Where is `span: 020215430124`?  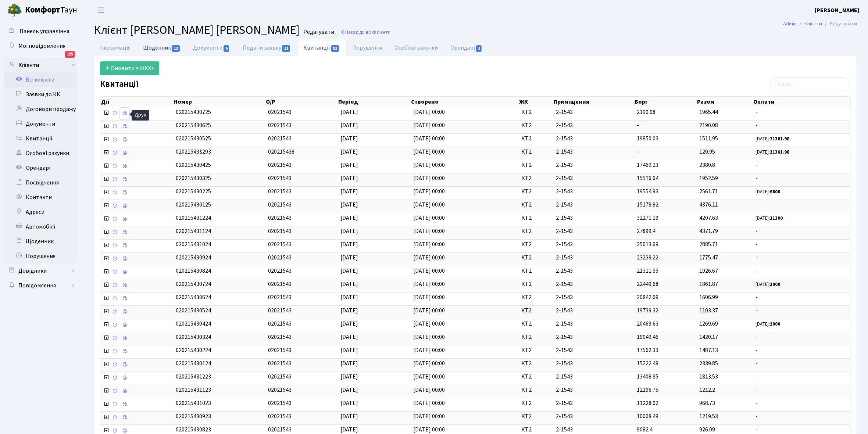 span: 020215430124 is located at coordinates (194, 364).